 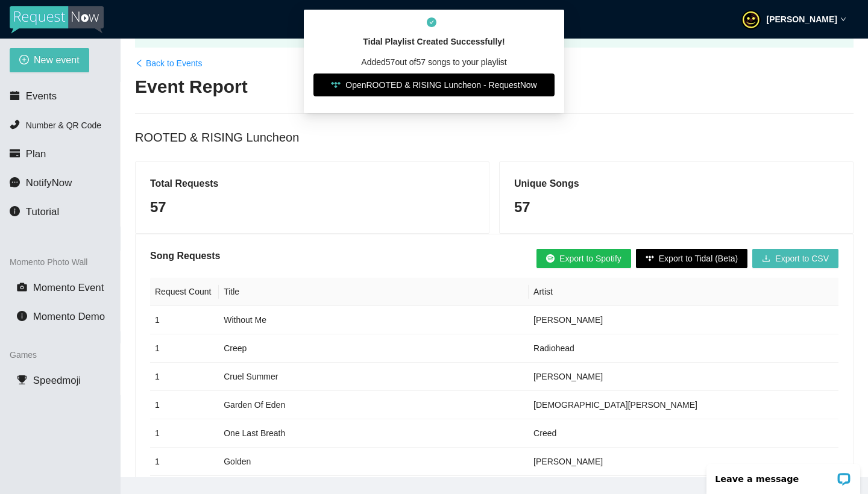 I want to click on td: Creed, so click(x=684, y=433).